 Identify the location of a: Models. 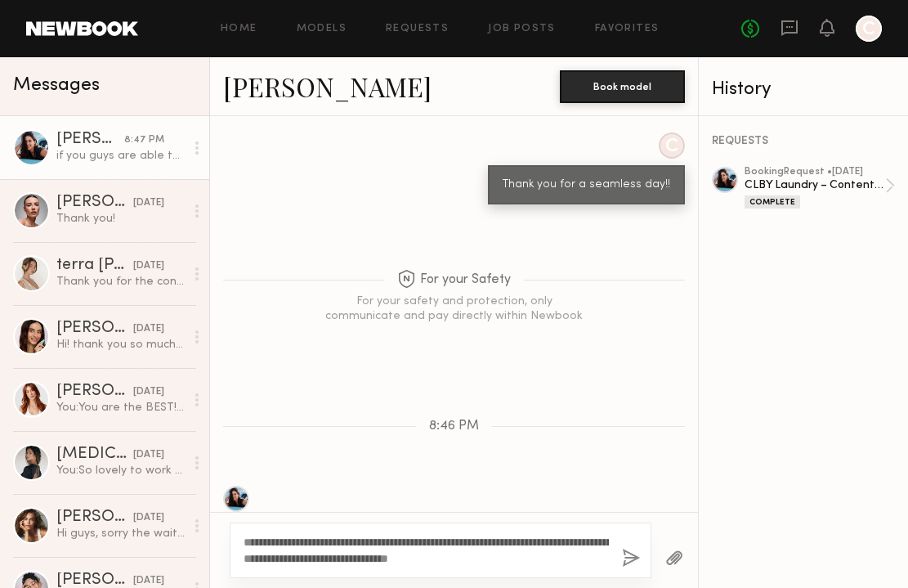
(321, 28).